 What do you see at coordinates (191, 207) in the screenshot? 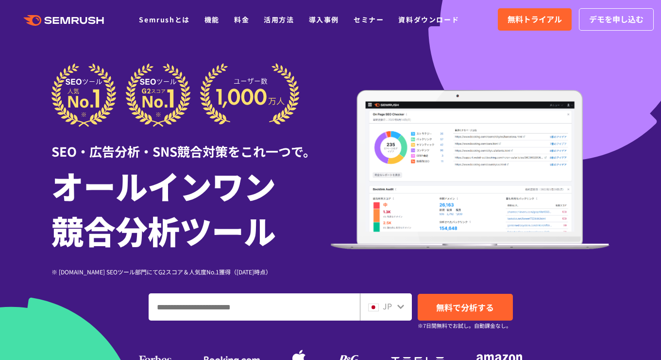
I see `h1: オールインワン 競合分析ツール` at bounding box center [191, 207].